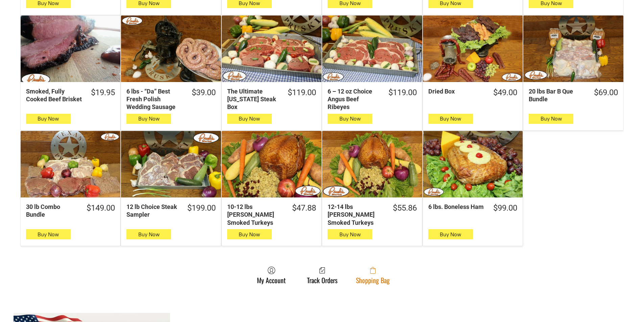 This screenshot has width=644, height=322. Describe the element at coordinates (372, 49) in the screenshot. I see `a: 6 – 12 oz Choice Angus Beef Ribeyes` at that location.